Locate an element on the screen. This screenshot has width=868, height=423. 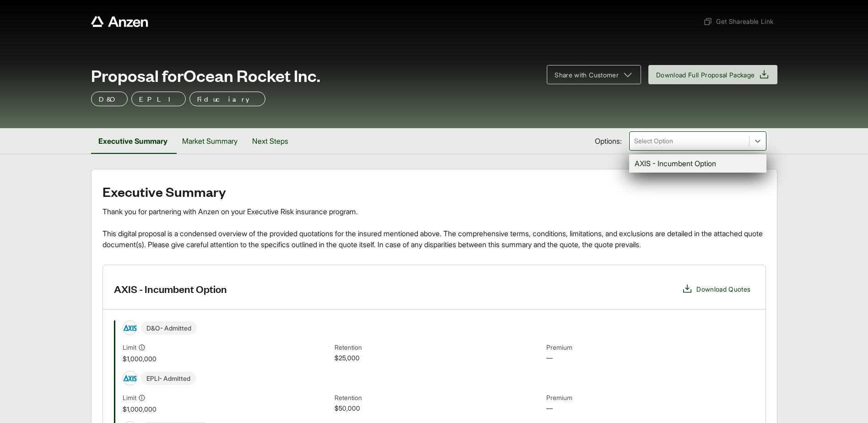
span: Get Shareable Link is located at coordinates (738, 21).